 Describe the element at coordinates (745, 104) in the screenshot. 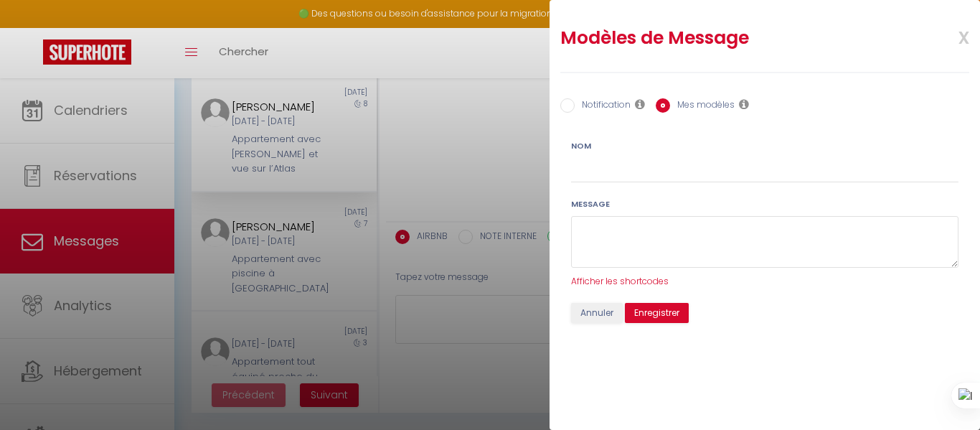

I see `i: Les modèles généraux sont visibles par vous et votre équipe` at that location.